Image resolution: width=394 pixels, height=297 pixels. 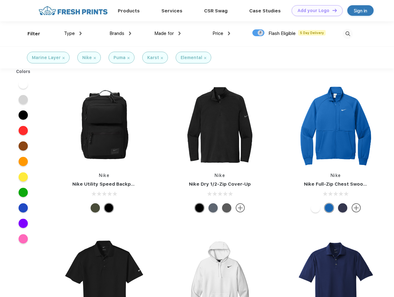 What do you see at coordinates (164, 33) in the screenshot?
I see `span: Made for` at bounding box center [164, 33].